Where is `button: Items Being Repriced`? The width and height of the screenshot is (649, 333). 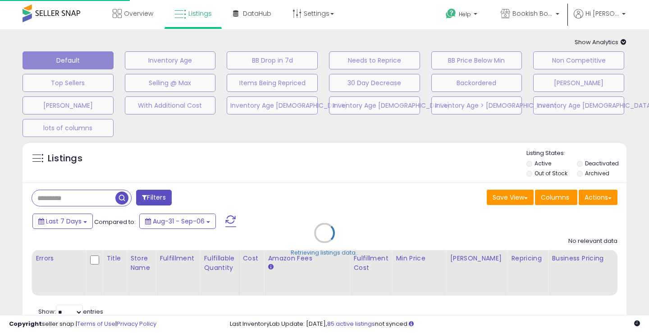 button: Items Being Repriced is located at coordinates (272, 83).